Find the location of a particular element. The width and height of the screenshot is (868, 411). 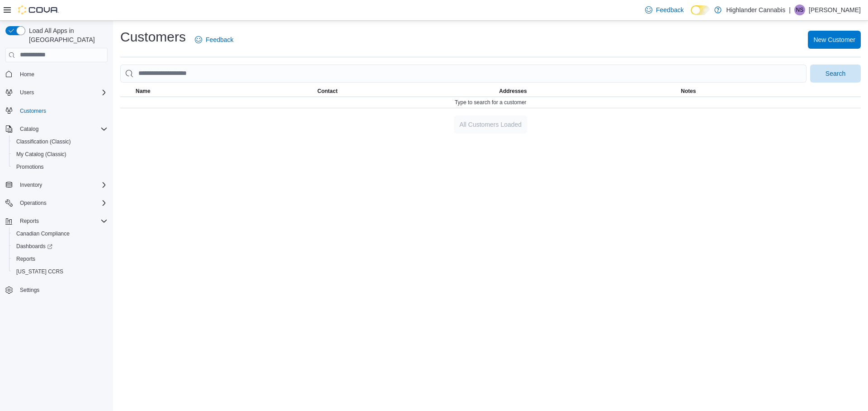

a: Reports is located at coordinates (26, 259).